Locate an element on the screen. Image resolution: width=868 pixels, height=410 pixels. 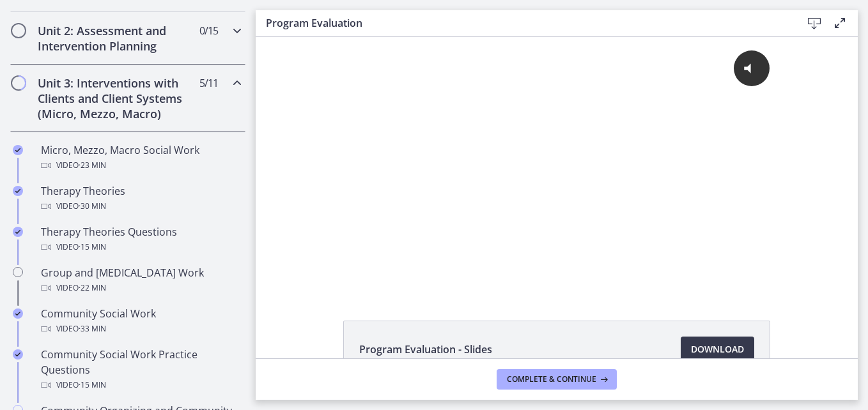
h2: Unit 2: Assessment and Intervention Planning is located at coordinates (116, 39).